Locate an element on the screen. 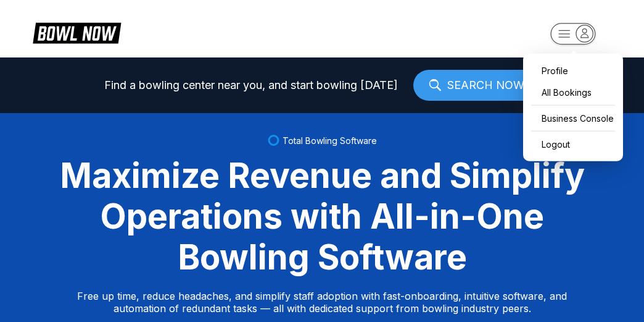  a: All Bookings is located at coordinates (573, 92).